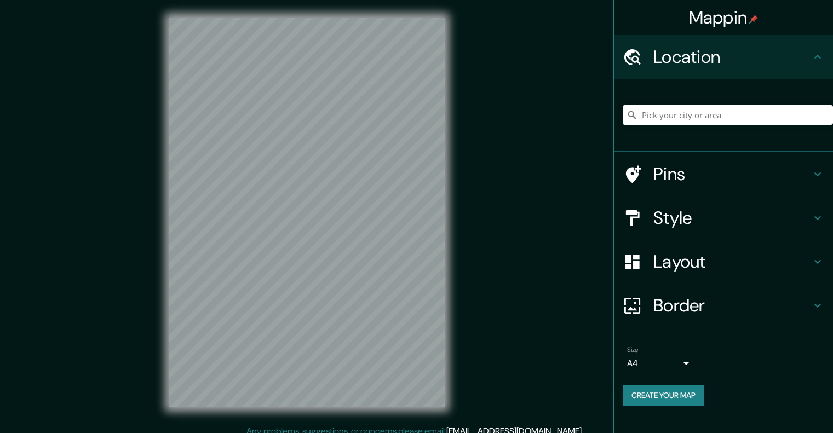 Image resolution: width=833 pixels, height=433 pixels. Describe the element at coordinates (663, 395) in the screenshot. I see `button: Create your map` at that location.